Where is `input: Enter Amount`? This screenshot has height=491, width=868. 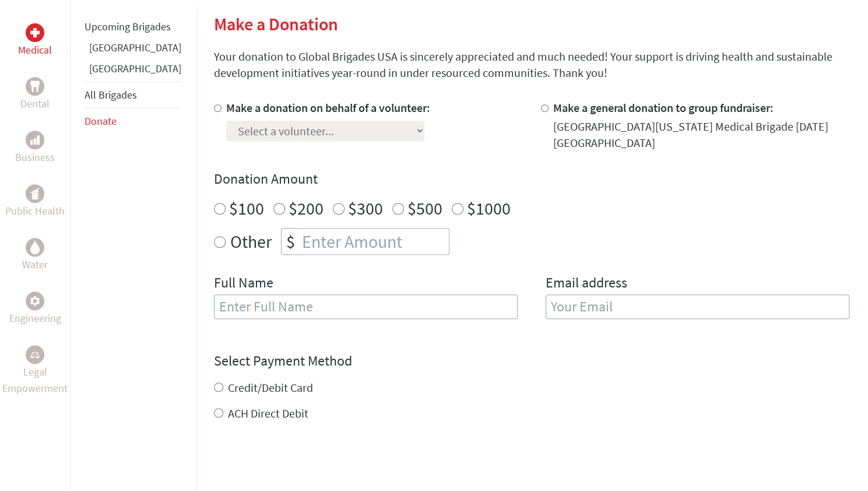
input: Enter Amount is located at coordinates (375, 241).